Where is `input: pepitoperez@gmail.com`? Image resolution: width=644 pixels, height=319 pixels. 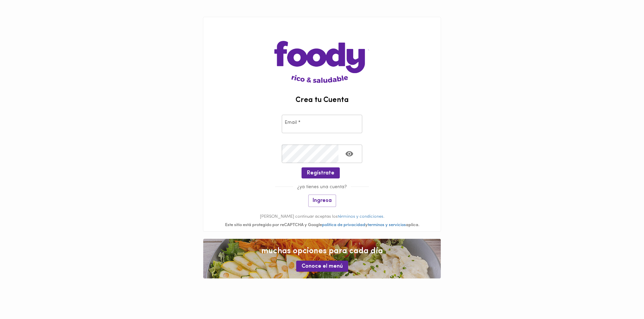
input: pepitoperez@gmail.com is located at coordinates (322, 124).